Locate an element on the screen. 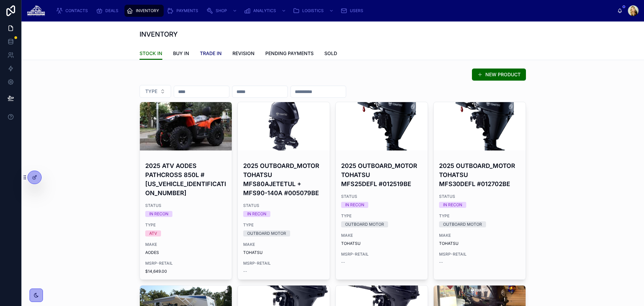 The image size is (644, 306). div: ATV is located at coordinates (153, 233).